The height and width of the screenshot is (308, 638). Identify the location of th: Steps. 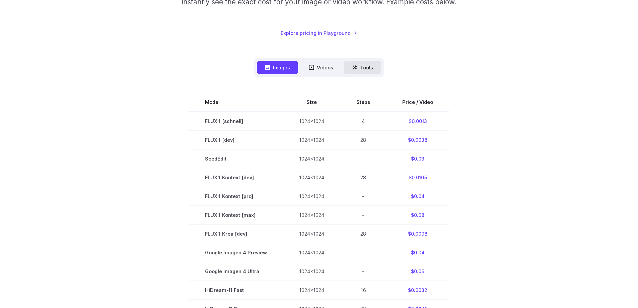
(363, 102).